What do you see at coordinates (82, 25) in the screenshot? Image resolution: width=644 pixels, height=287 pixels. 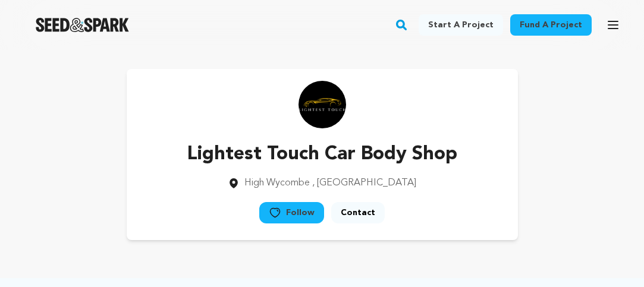 I see `img: Seed&Spark Logo Dark Mode` at bounding box center [82, 25].